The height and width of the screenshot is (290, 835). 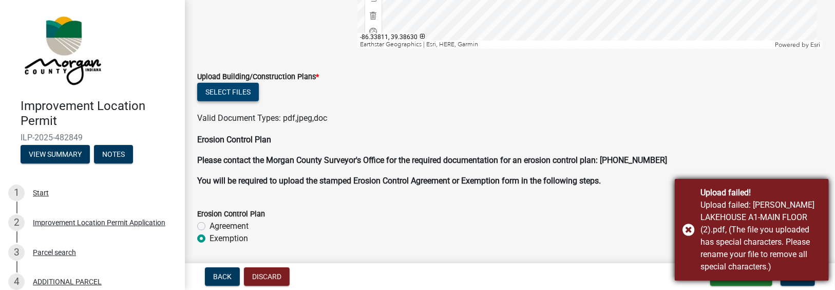 What do you see at coordinates (222, 276) in the screenshot?
I see `span: Back` at bounding box center [222, 276].